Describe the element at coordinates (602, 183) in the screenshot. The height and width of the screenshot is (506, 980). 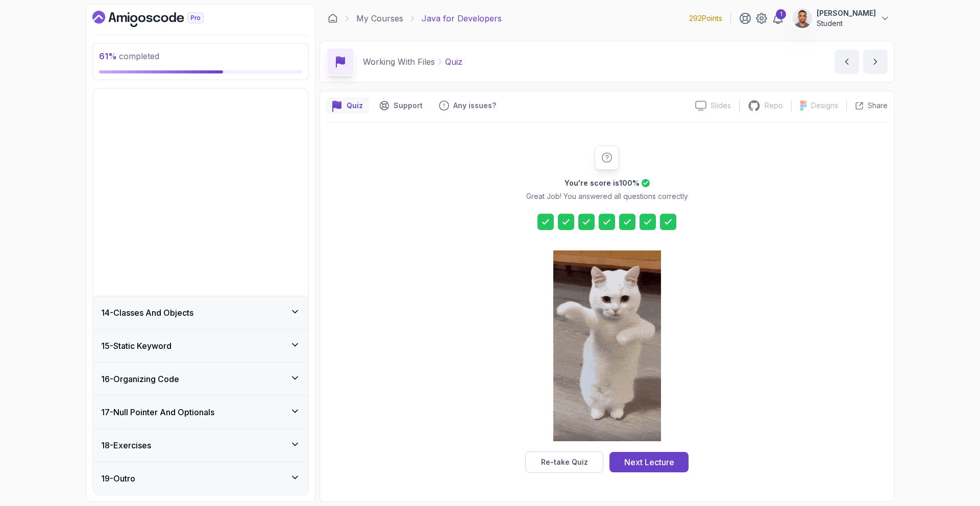
I see `h2: You're score is 100 %` at that location.